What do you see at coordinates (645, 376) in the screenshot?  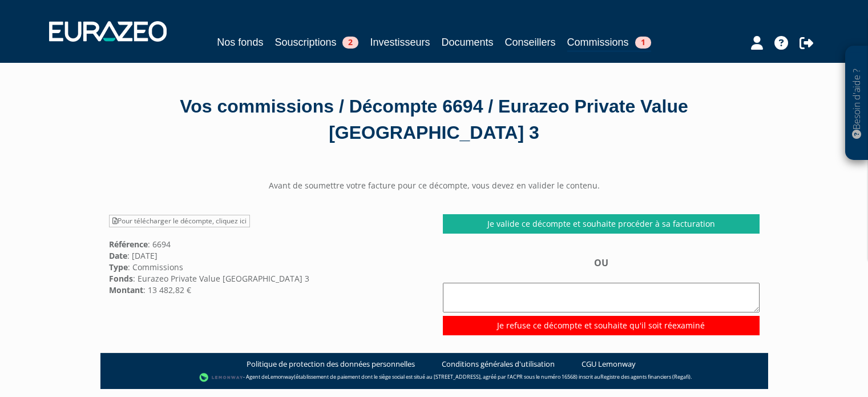 I see `a: Registre des agents financiers (Regafi)` at bounding box center [645, 376].